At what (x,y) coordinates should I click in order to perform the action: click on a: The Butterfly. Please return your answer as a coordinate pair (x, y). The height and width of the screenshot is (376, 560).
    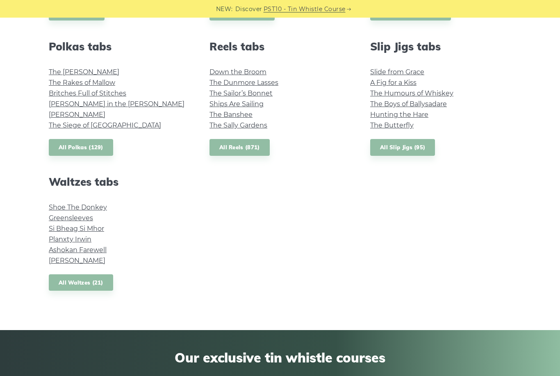
    Looking at the image, I should click on (392, 126).